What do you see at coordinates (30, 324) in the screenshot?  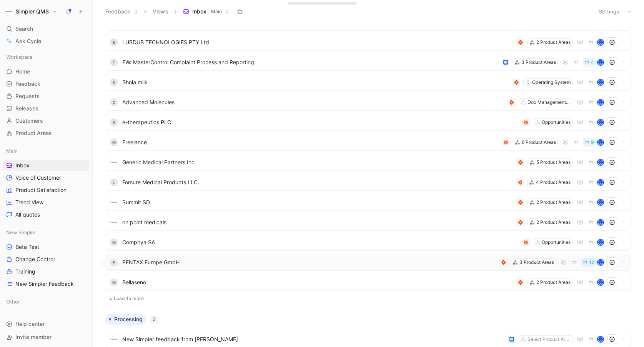 I see `span: Help center` at bounding box center [30, 324].